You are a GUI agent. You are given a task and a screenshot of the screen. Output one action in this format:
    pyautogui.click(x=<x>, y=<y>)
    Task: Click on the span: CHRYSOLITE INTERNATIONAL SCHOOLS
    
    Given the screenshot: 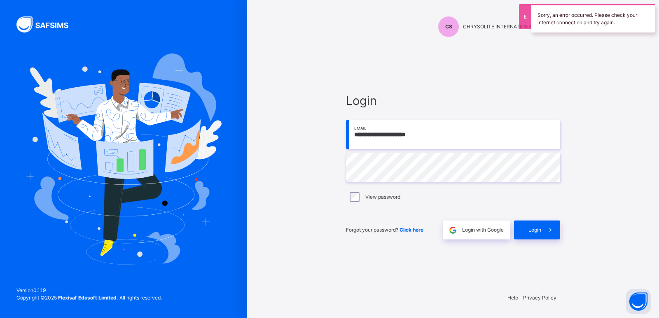 What is the action you would take?
    pyautogui.click(x=512, y=27)
    